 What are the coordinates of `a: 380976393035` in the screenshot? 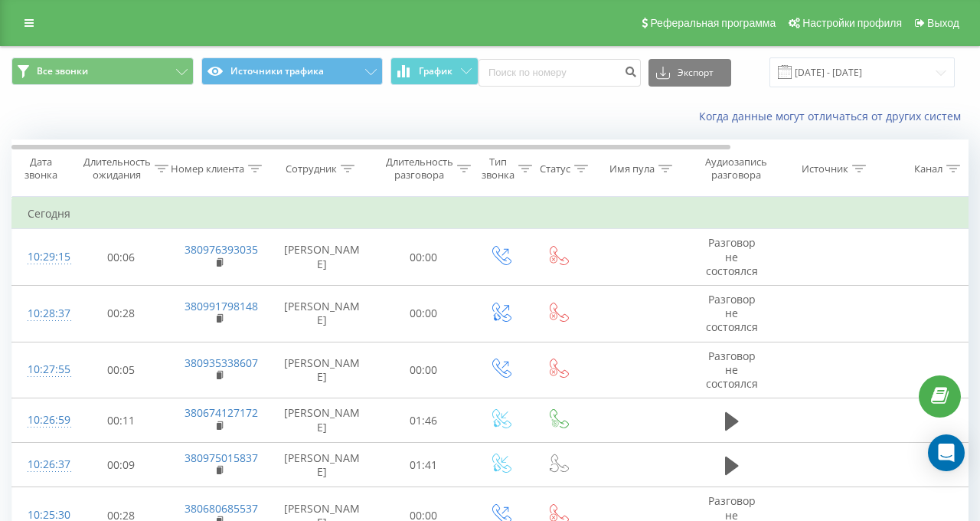 It's located at (222, 249).